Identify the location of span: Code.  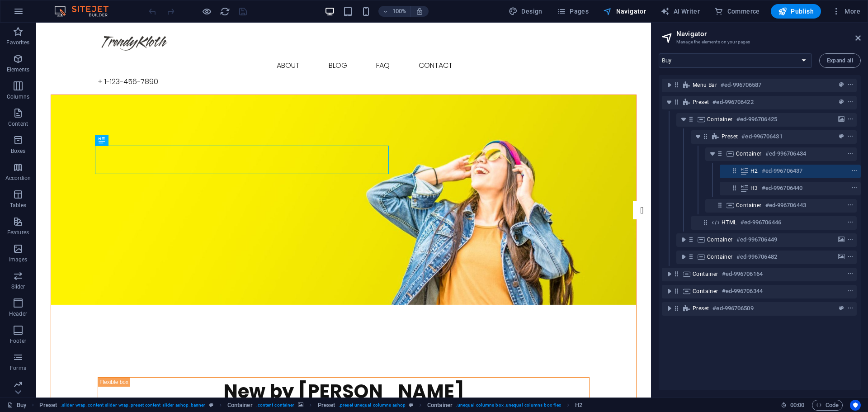
(827, 406).